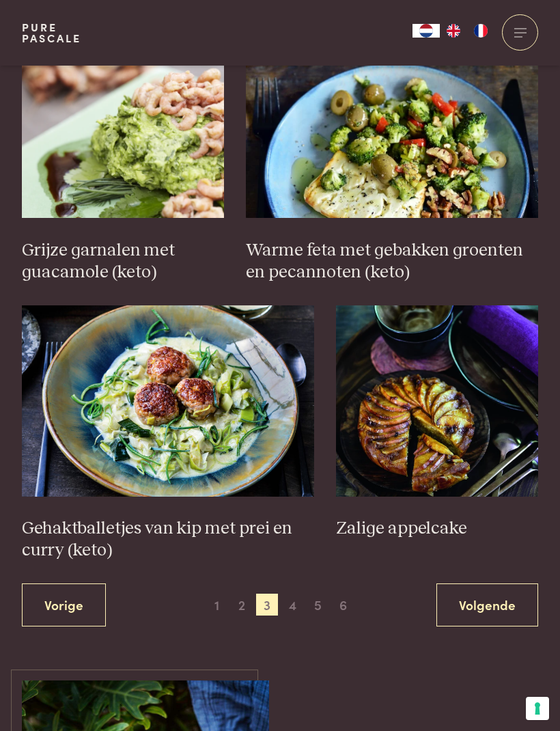 This screenshot has height=731, width=560. I want to click on span: 6, so click(344, 605).